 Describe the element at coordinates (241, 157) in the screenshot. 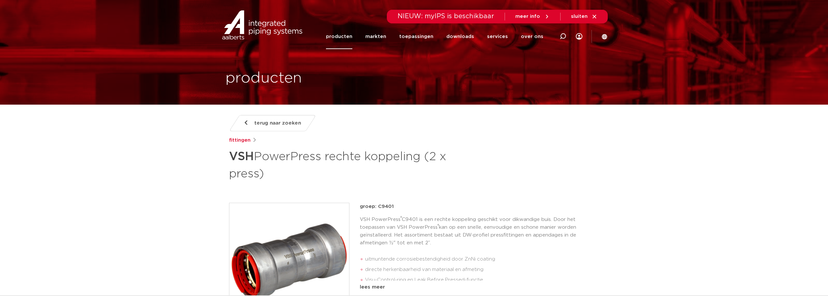

I see `strong: VSH` at that location.